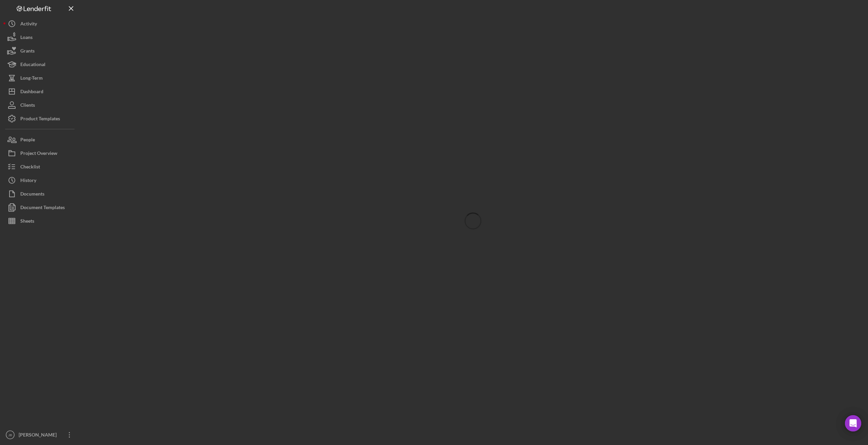 This screenshot has height=445, width=868. What do you see at coordinates (40, 221) in the screenshot?
I see `button: Sheets` at bounding box center [40, 221].